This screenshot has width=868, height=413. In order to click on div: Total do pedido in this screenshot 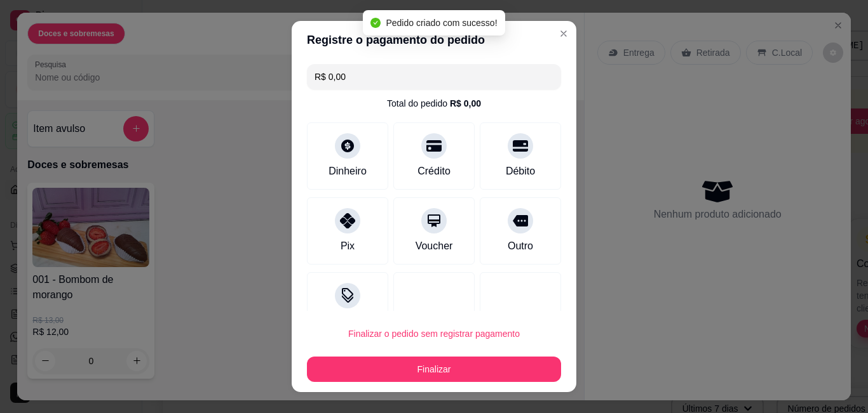, I will do `click(434, 103)`.